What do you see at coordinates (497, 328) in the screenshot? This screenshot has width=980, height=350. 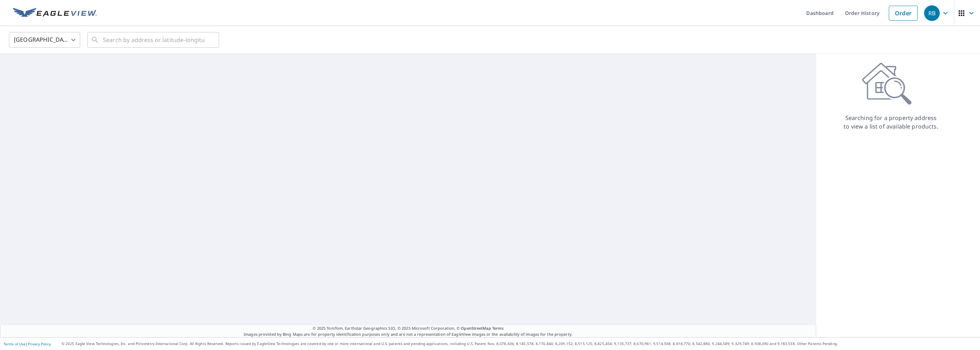 I see `a: Terms` at bounding box center [497, 328].